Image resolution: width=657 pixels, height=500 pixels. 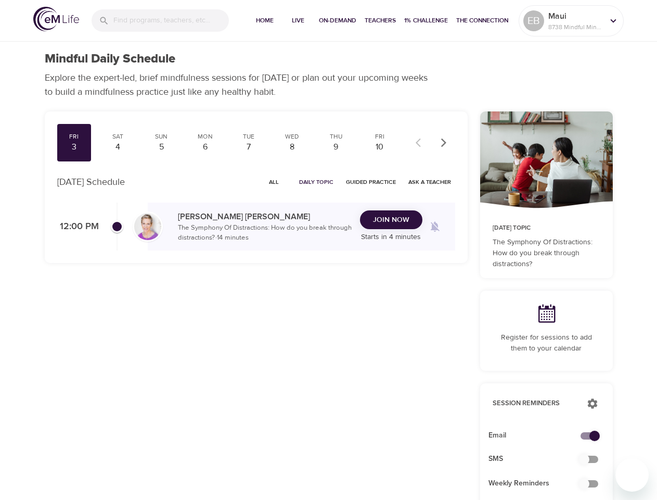 I want to click on span: Ask a Teacher, so click(x=430, y=182).